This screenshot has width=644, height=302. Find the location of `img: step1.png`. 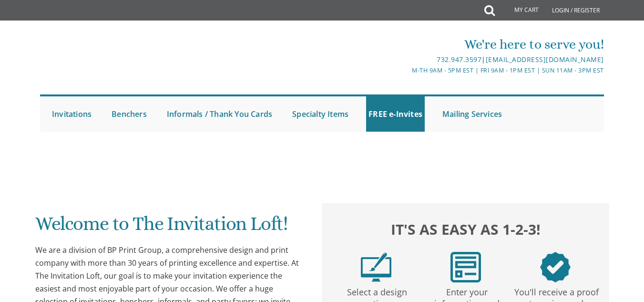

img: step1.png is located at coordinates (375, 267).